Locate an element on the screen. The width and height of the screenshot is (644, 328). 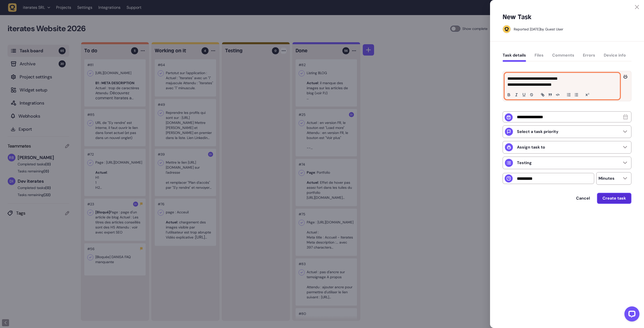
span: Create task is located at coordinates (614, 198).